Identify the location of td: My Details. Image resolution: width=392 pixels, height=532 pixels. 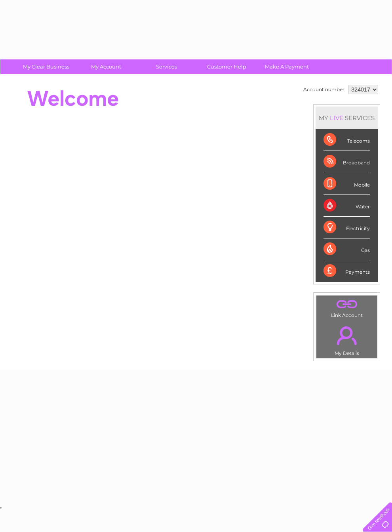
(346, 339).